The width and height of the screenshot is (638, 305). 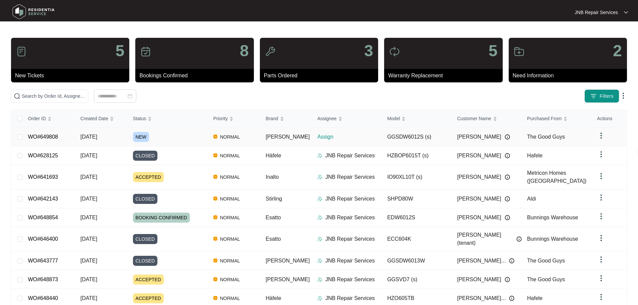 I want to click on td: SHPD80W, so click(x=416, y=199).